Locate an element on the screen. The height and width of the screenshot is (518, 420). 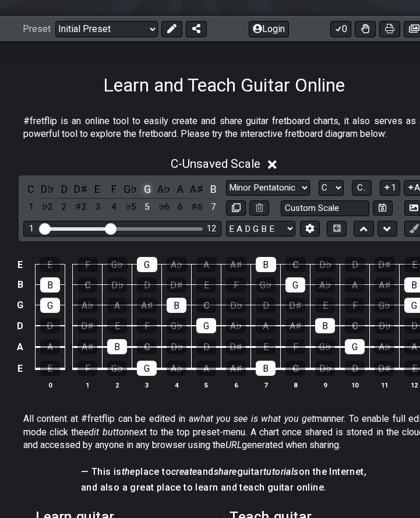
th: 11 is located at coordinates (384, 385).